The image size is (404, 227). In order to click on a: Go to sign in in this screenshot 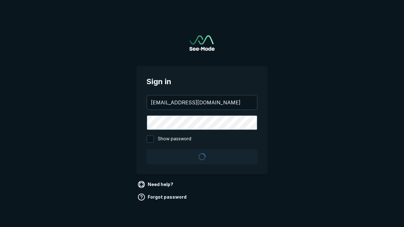, I will do `click(202, 43)`.